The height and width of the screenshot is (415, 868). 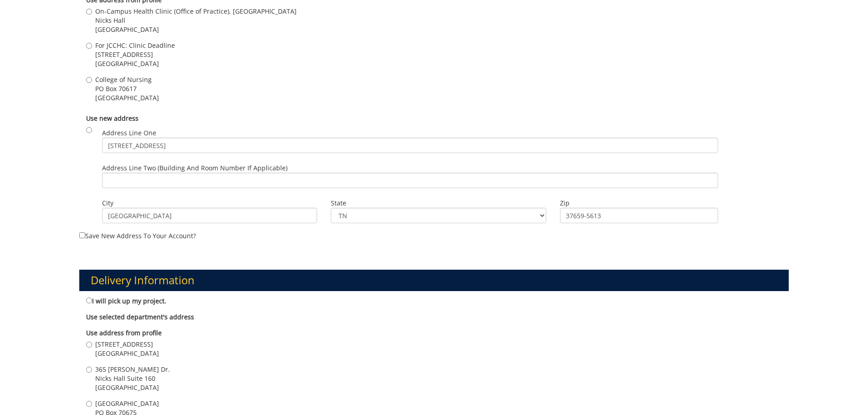 What do you see at coordinates (196, 20) in the screenshot?
I see `span: Nicks Hall` at bounding box center [196, 20].